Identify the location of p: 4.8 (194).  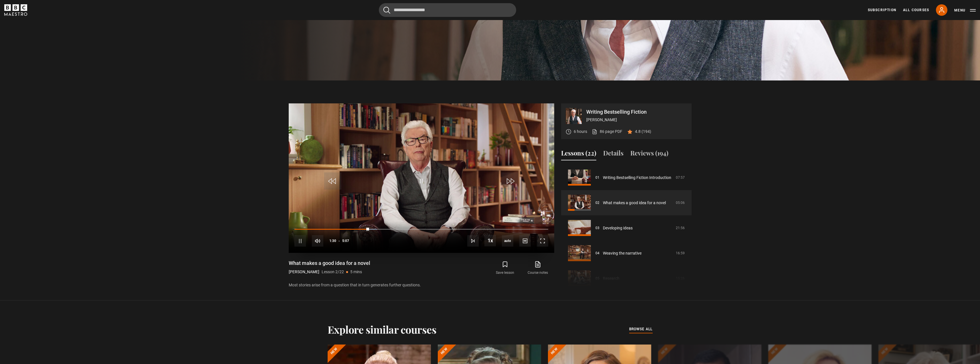
(643, 131).